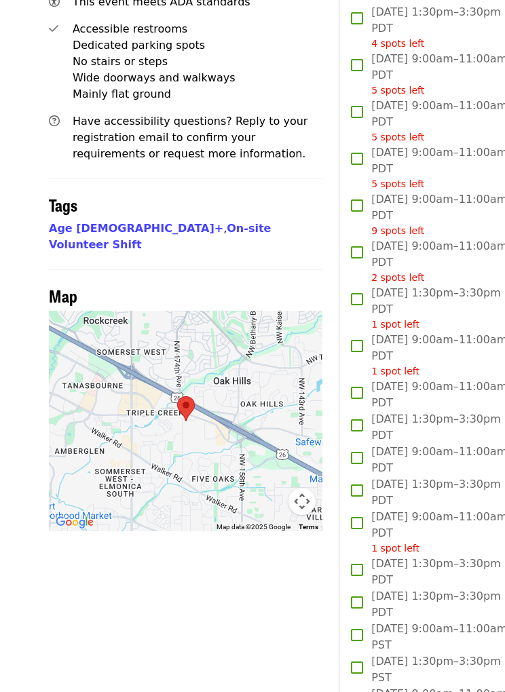  Describe the element at coordinates (160, 46) in the screenshot. I see `div: Dedicated parking spots` at that location.